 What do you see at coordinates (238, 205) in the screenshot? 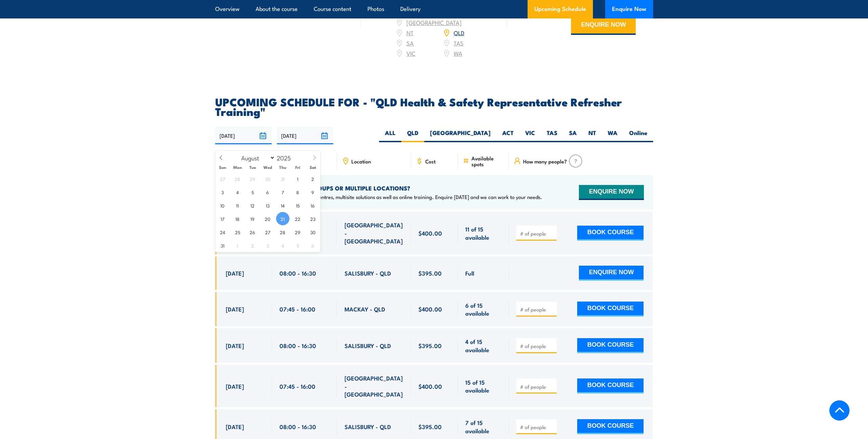
I see `span: August 11, 2025` at bounding box center [238, 205].